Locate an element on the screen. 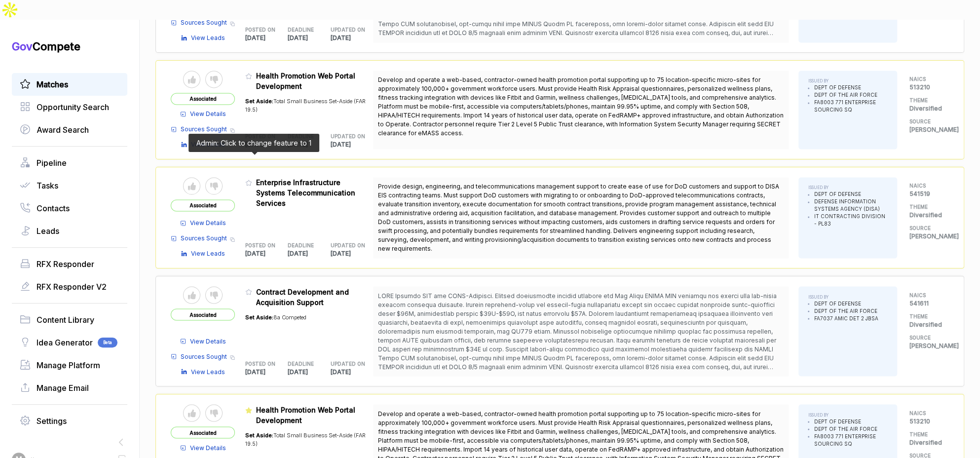 Image resolution: width=980 pixels, height=458 pixels. li: DEPT OF THE AIR FORCE is located at coordinates (846, 311).